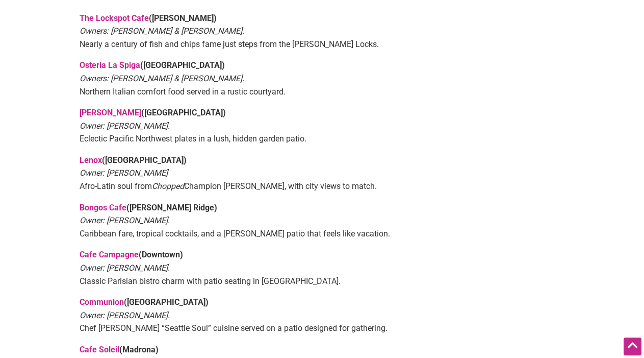  What do you see at coordinates (114, 18) in the screenshot?
I see `a: The Lockspot Cafe` at bounding box center [114, 18].